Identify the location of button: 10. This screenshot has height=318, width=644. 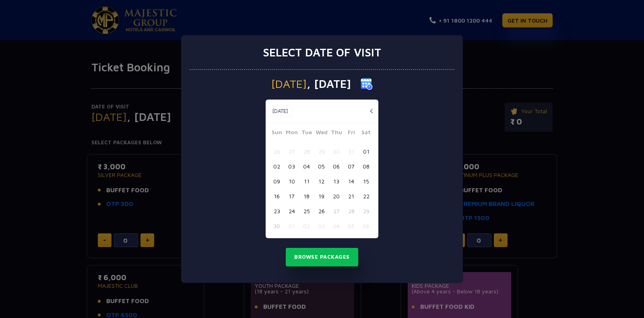
(292, 181).